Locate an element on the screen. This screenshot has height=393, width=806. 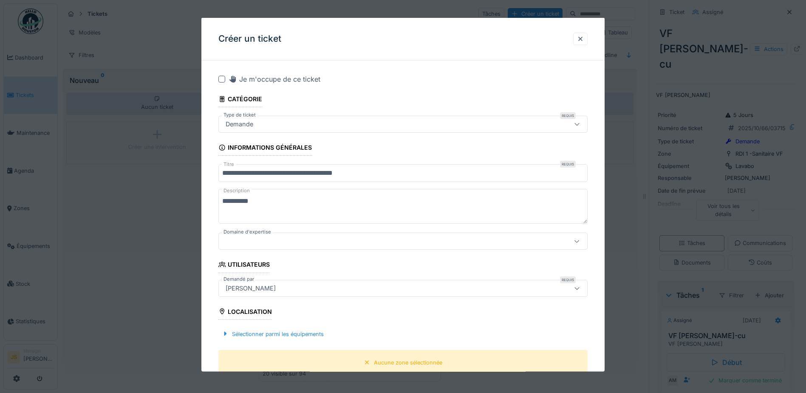
label: Description is located at coordinates (237, 190).